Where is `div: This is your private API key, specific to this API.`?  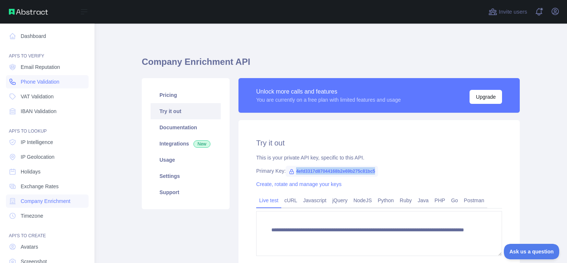 div: This is your private API key, specific to this API. is located at coordinates (379, 158).